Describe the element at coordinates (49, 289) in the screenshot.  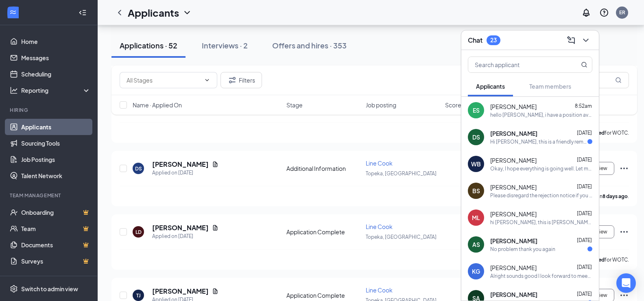
I see `div: Switch to admin view` at that location.